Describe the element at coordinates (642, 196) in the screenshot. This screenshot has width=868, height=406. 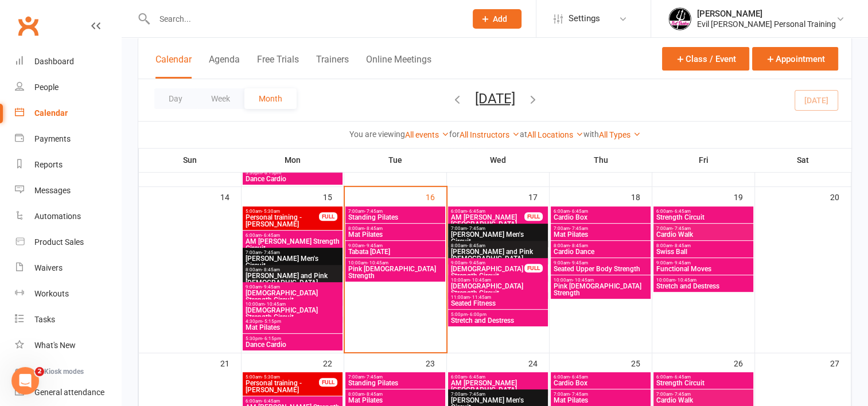
I see `div: 18` at that location.